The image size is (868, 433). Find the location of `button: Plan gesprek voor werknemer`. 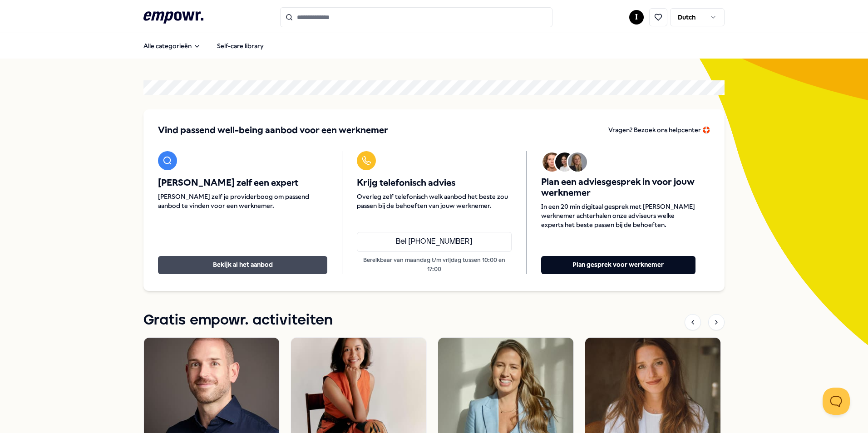

button: Plan gesprek voor werknemer is located at coordinates (618, 265).